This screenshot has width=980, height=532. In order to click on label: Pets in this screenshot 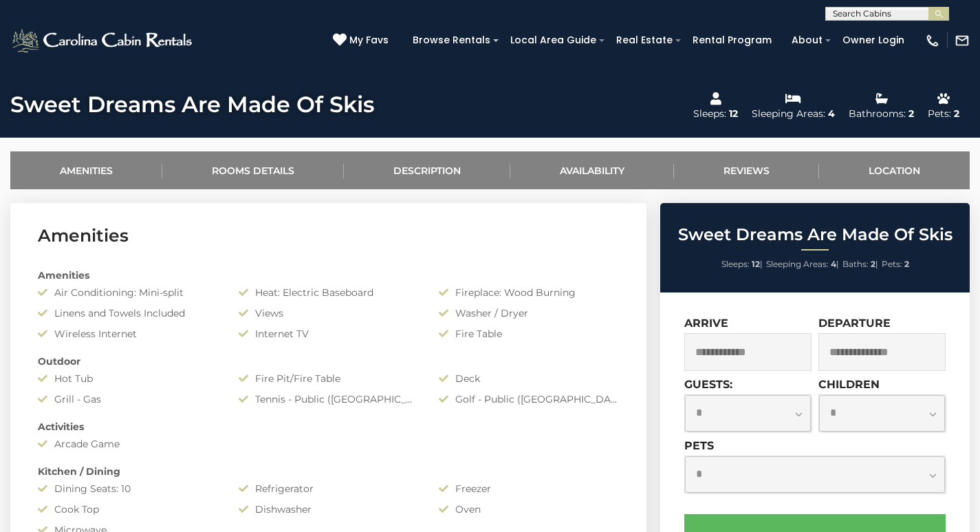, I will do `click(699, 445)`.